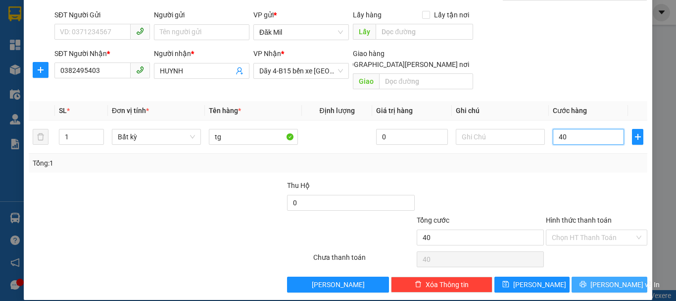  What do you see at coordinates (267, 53) in the screenshot?
I see `span: VP Nhận` at bounding box center [267, 53].